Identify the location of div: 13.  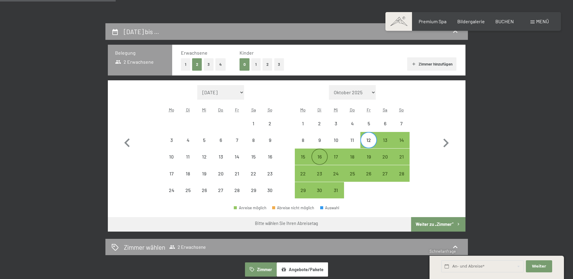
(385, 145).